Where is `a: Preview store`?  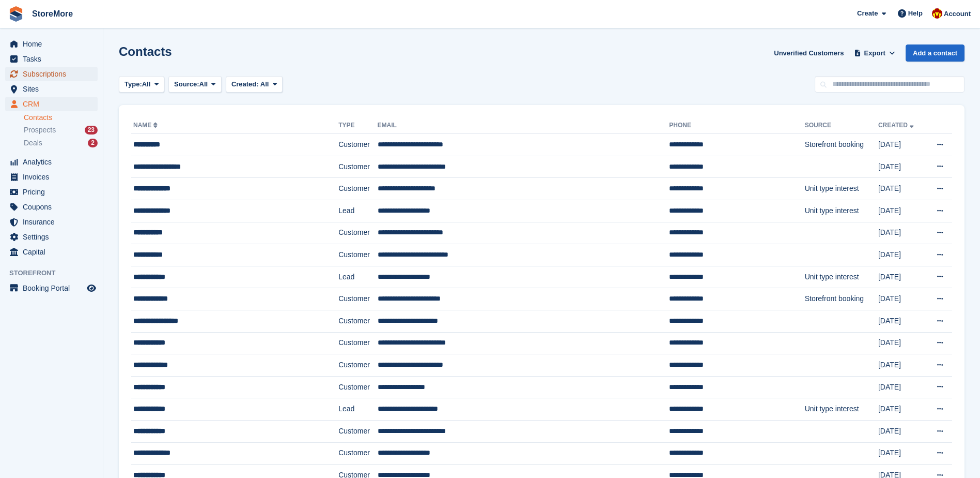
a: Preview store is located at coordinates (92, 288).